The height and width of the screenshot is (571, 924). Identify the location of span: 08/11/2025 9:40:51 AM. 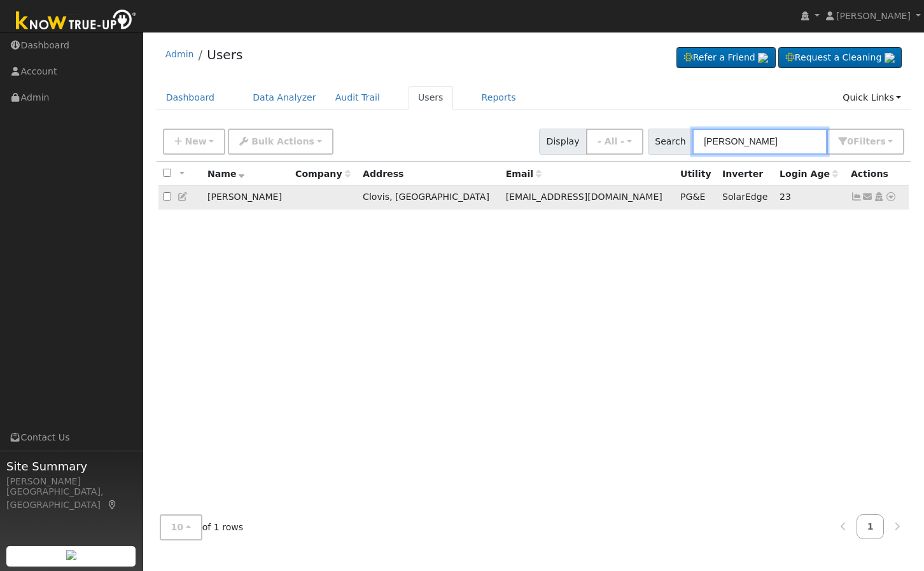
(785, 197).